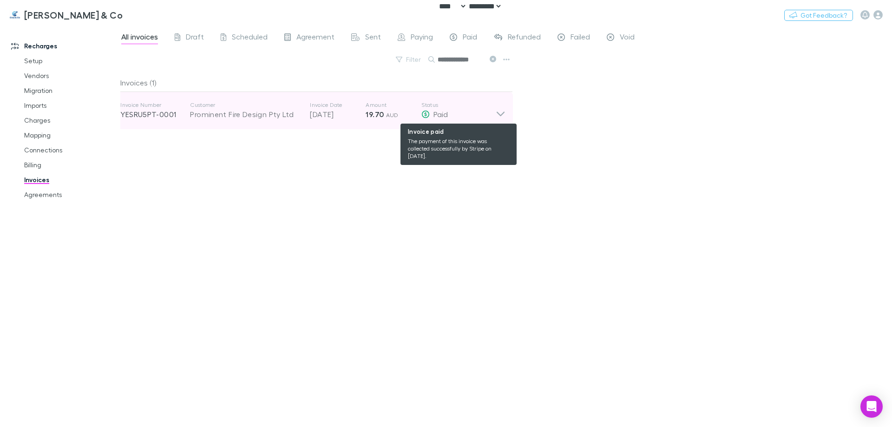 This screenshot has width=892, height=427. I want to click on a: Agreements, so click(70, 195).